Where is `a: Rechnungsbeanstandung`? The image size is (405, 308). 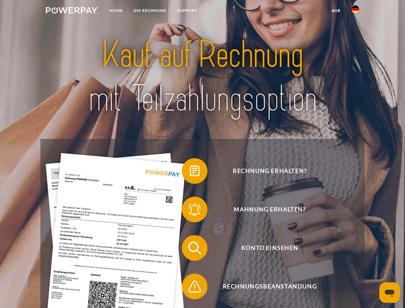 a: Rechnungsbeanstandung is located at coordinates (265, 287).